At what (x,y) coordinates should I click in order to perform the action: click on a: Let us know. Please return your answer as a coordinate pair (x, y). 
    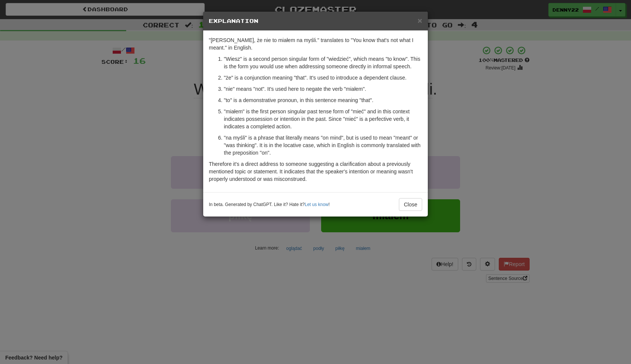
    Looking at the image, I should click on (317, 204).